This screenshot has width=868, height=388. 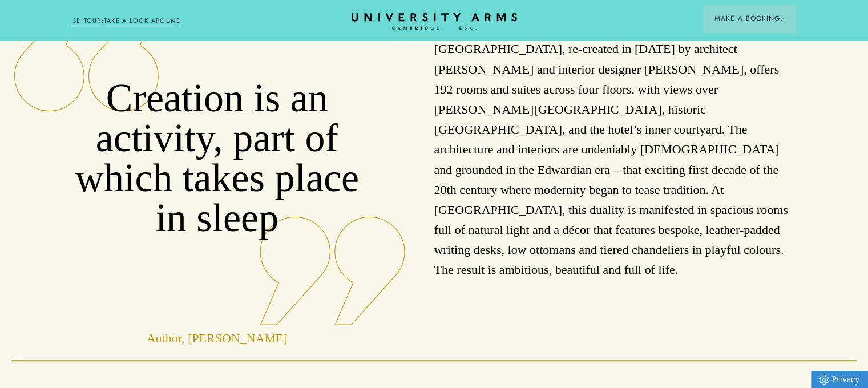 I want to click on a: Privacy, so click(x=839, y=379).